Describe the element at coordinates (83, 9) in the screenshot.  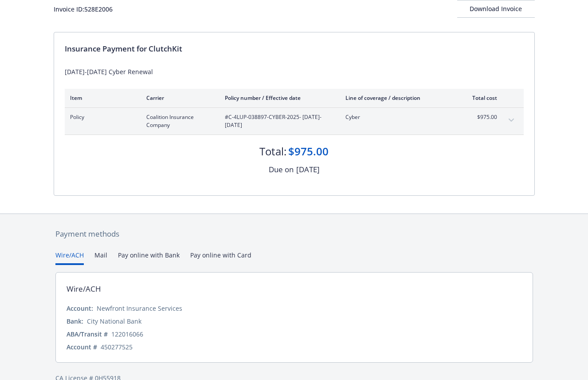
I see `div: Invoice ID: 528E2006` at that location.